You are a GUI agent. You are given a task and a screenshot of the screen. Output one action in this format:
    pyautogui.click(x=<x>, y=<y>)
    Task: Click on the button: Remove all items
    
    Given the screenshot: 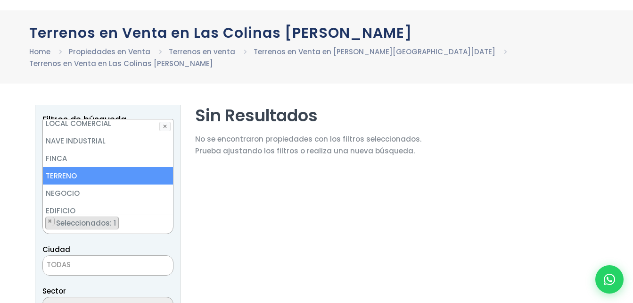 What is the action you would take?
    pyautogui.click(x=166, y=221)
    